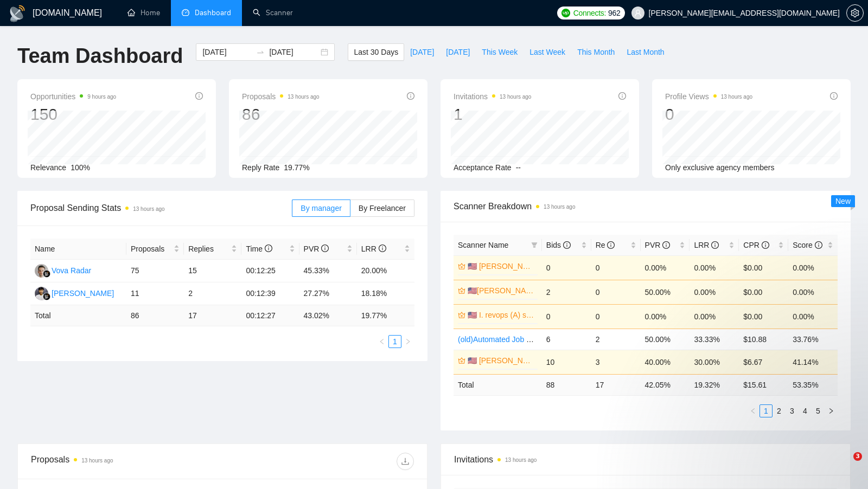 Image resolution: width=868 pixels, height=489 pixels. What do you see at coordinates (156, 316) in the screenshot?
I see `td: 86` at bounding box center [156, 316].